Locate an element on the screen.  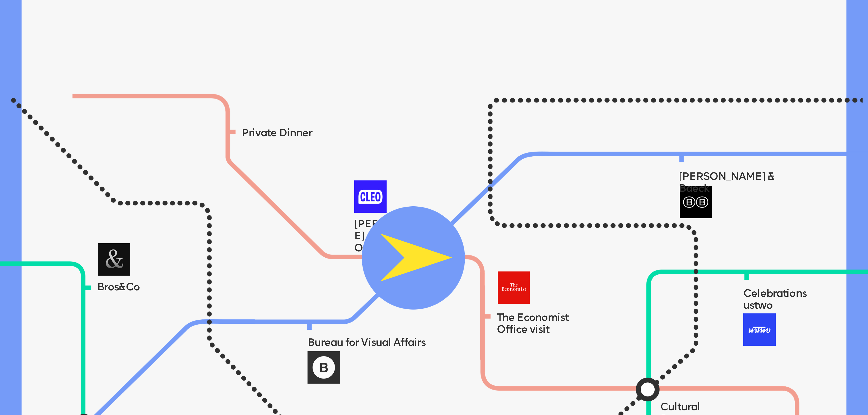
img: image-b3b3cd3b-f9d5-4594-b5d9-802681f51a28.png is located at coordinates (114, 259).